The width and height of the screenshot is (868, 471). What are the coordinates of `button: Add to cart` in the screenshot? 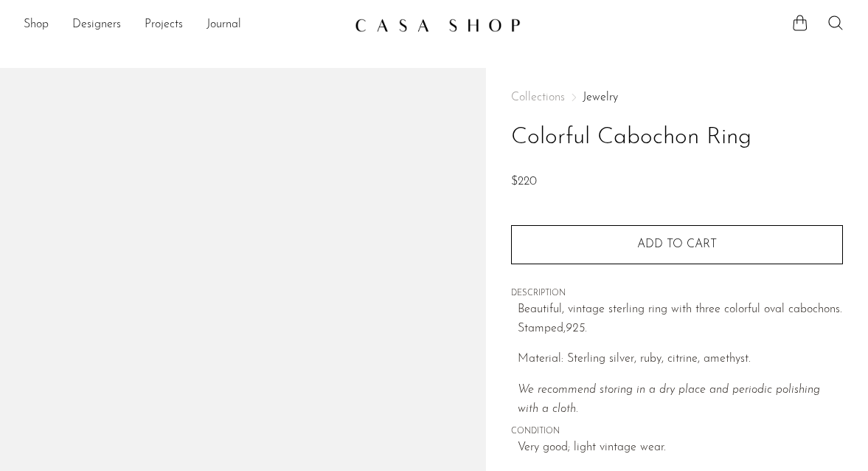 It's located at (677, 244).